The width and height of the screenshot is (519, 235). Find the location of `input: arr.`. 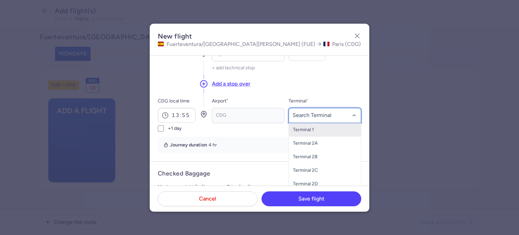

input: arr. is located at coordinates (177, 115).